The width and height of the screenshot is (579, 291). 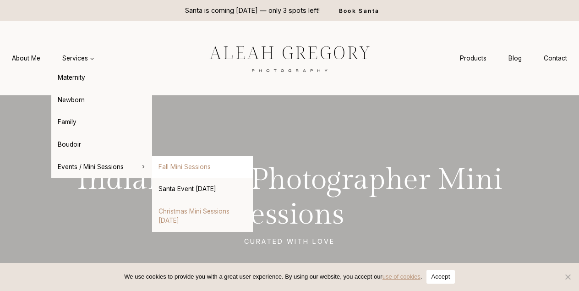 I want to click on a: Products, so click(x=473, y=58).